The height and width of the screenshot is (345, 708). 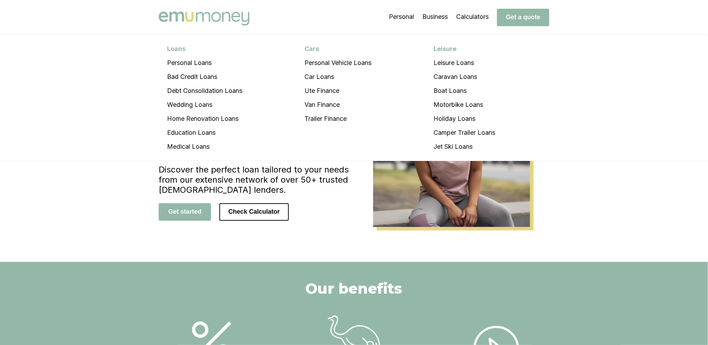 I want to click on a: Trailer Finance, so click(x=338, y=119).